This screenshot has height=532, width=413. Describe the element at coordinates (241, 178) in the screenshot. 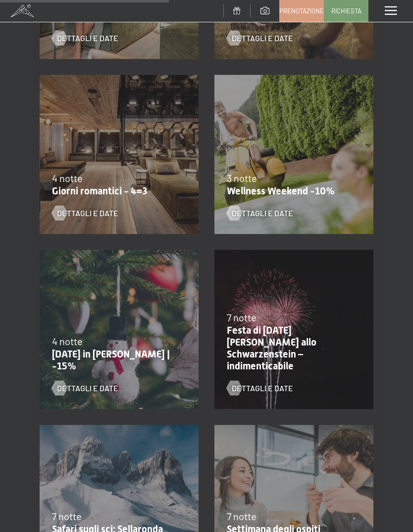

I see `span: 3 notte` at that location.